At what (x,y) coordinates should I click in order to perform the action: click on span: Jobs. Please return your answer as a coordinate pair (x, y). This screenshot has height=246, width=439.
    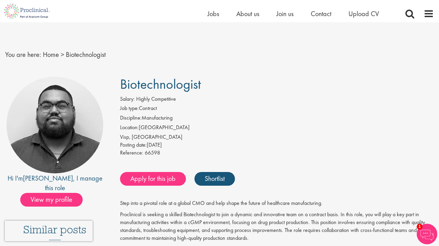
    Looking at the image, I should click on (213, 14).